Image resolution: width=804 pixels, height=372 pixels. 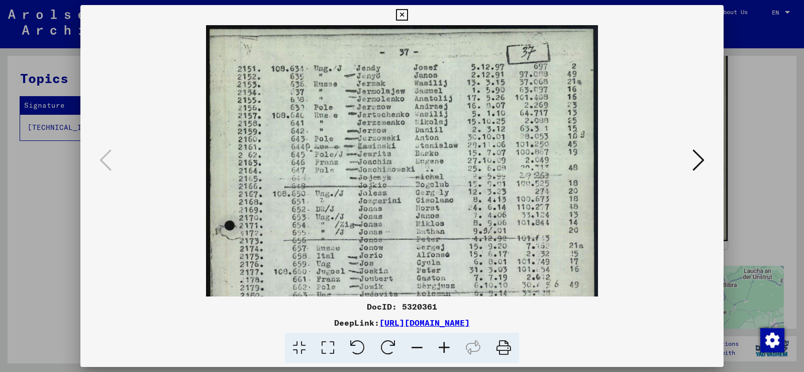 I want to click on img: Change consent, so click(x=773, y=340).